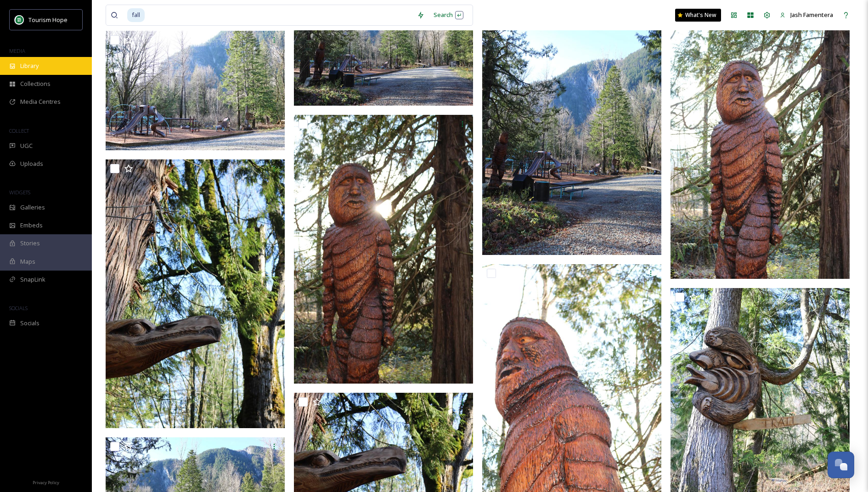 This screenshot has height=492, width=868. I want to click on span: Stories, so click(30, 243).